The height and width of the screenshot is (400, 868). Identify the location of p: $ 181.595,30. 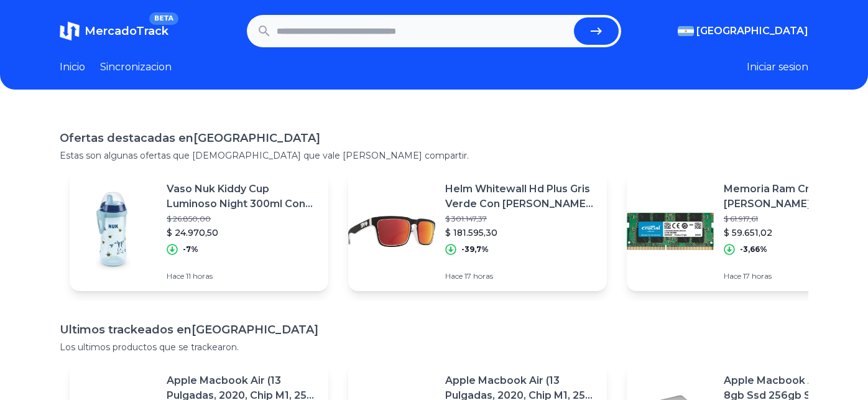
(521, 233).